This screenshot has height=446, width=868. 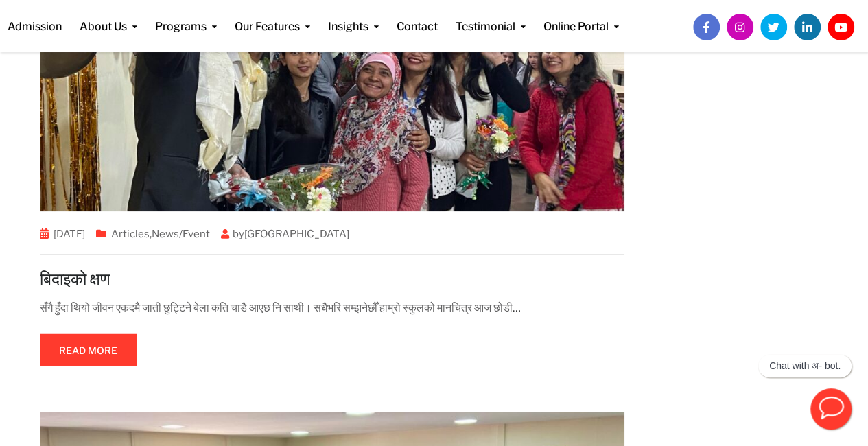 What do you see at coordinates (181, 234) in the screenshot?
I see `a: News/Event` at bounding box center [181, 234].